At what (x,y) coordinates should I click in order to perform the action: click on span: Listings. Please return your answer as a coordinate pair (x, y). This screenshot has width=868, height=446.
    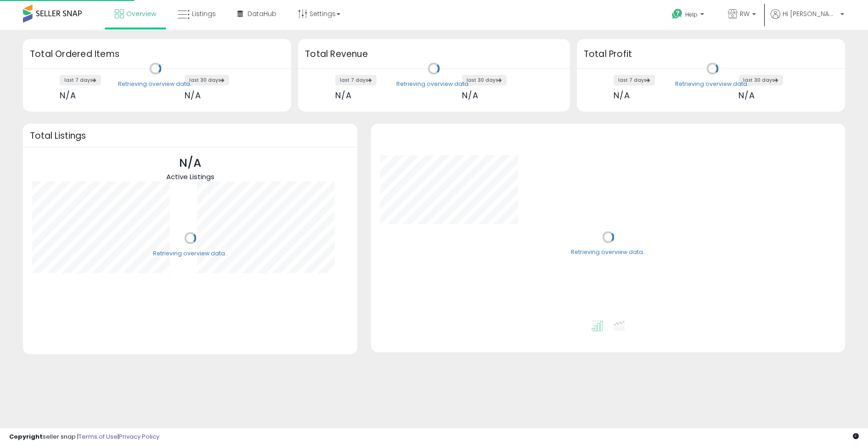
    Looking at the image, I should click on (204, 14).